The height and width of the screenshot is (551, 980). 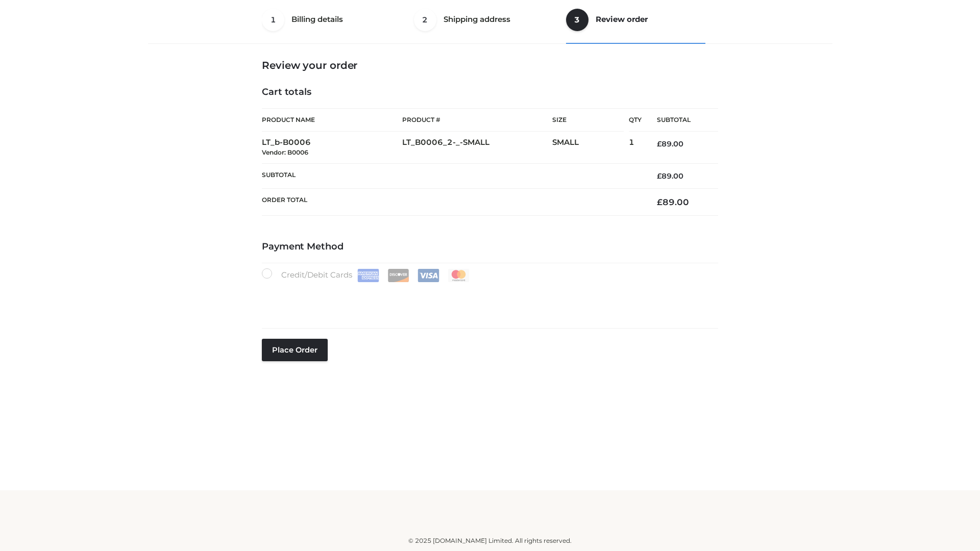 I want to click on label: Credit/Debit Cards, so click(x=366, y=275).